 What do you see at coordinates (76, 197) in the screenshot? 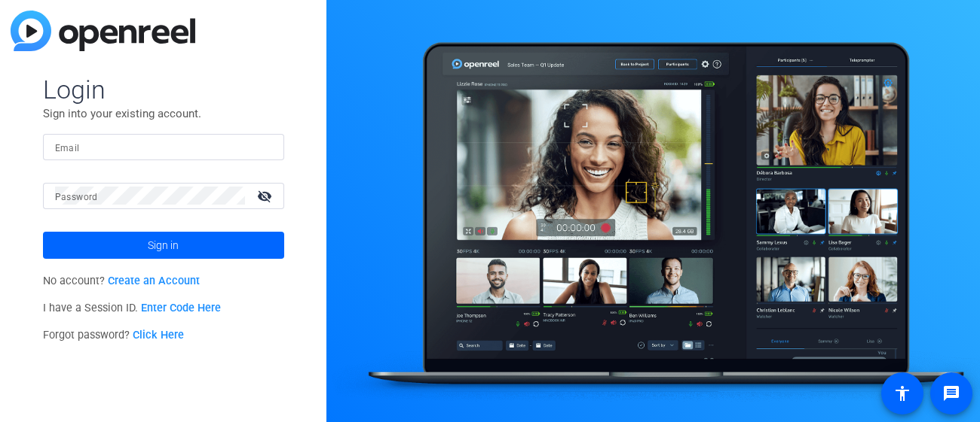
I see `mat-label: Password` at bounding box center [76, 197].